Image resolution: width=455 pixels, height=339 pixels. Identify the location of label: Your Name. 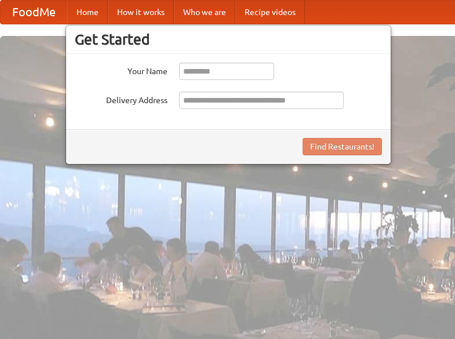
(121, 70).